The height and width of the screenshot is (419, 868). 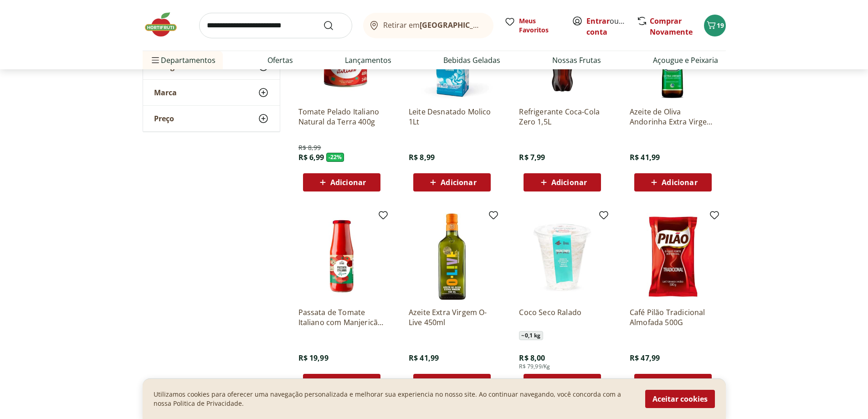 I want to click on a: Ofertas, so click(x=281, y=60).